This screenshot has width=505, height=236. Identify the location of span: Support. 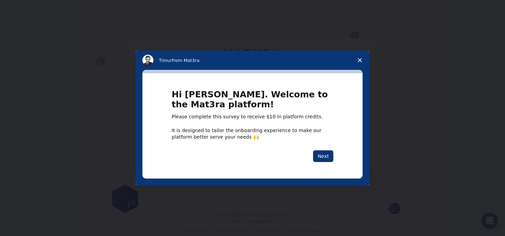
(25, 8).